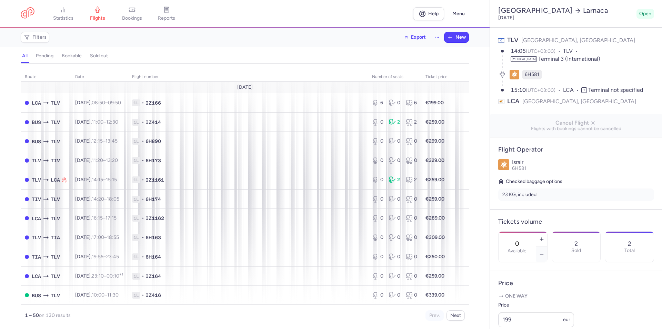  I want to click on p: 2, so click(630, 243).